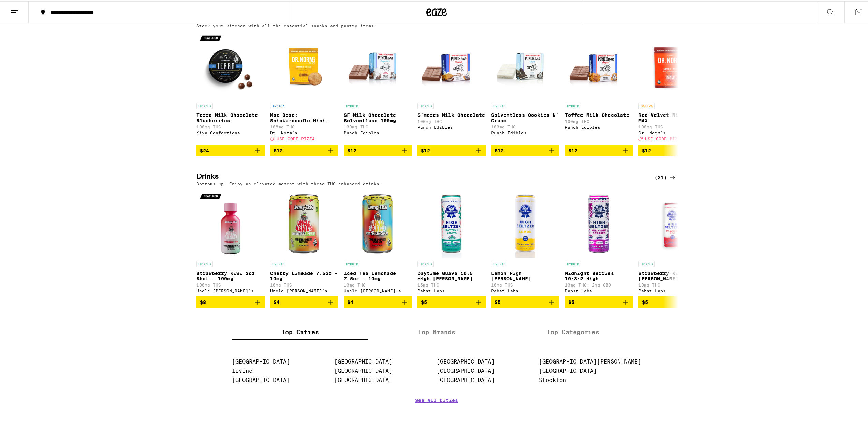  I want to click on span: USE CODE PIZZA, so click(664, 138).